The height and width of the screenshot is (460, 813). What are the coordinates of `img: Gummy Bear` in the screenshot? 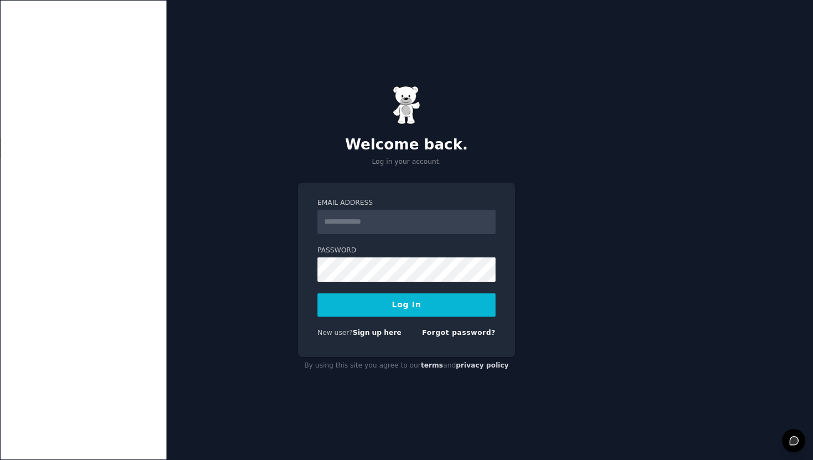 It's located at (406, 105).